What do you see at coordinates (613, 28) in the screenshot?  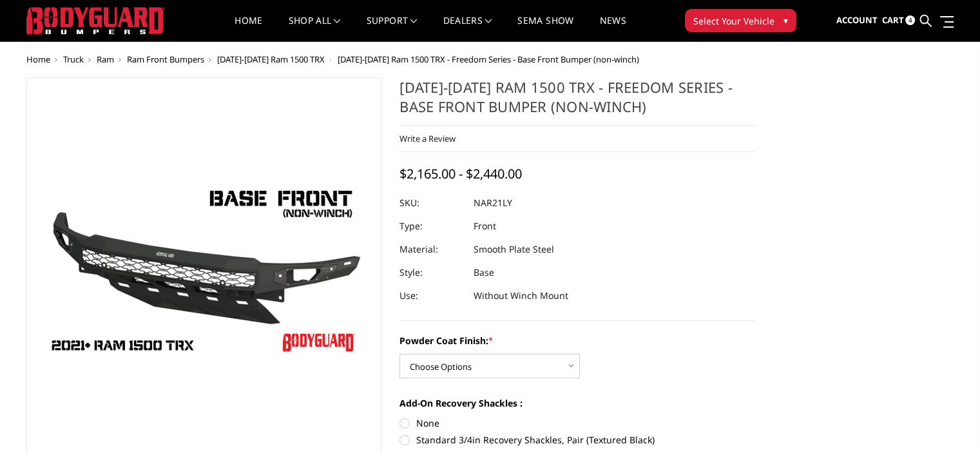 I see `a: News` at bounding box center [613, 28].